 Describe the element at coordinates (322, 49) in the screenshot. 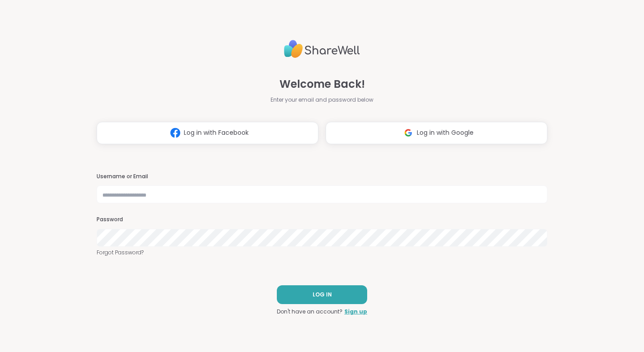

I see `img: ShareWell Logo` at that location.